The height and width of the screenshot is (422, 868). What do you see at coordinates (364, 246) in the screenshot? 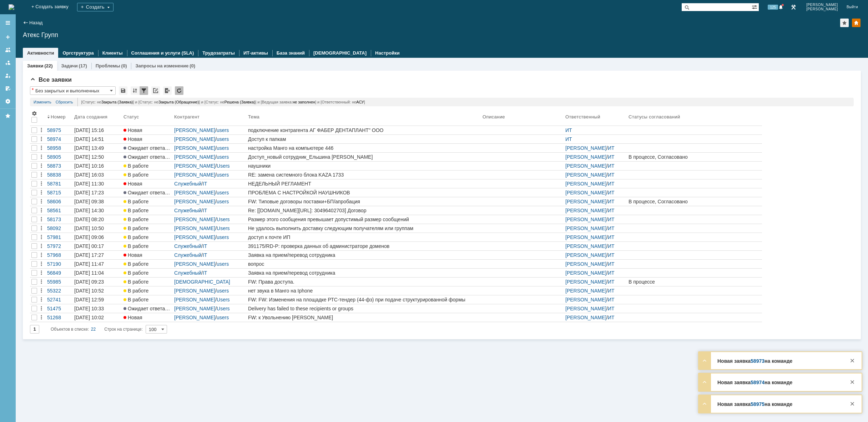
I see `a: 391175/RD-P: проверка данных об администраторе доменов` at bounding box center [364, 246].